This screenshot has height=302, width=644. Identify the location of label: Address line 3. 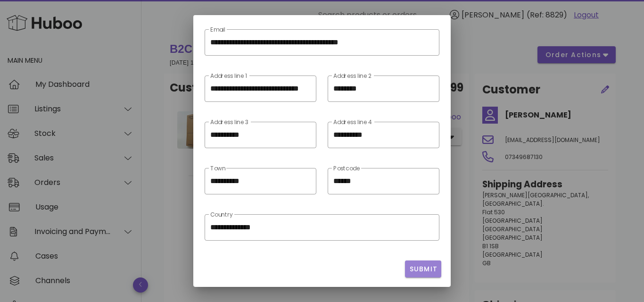
(229, 122).